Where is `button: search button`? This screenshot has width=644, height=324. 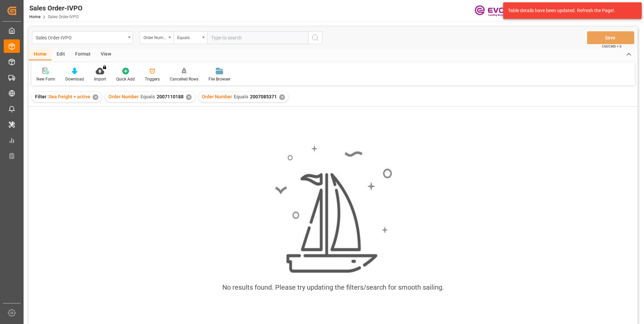 button: search button is located at coordinates (315, 38).